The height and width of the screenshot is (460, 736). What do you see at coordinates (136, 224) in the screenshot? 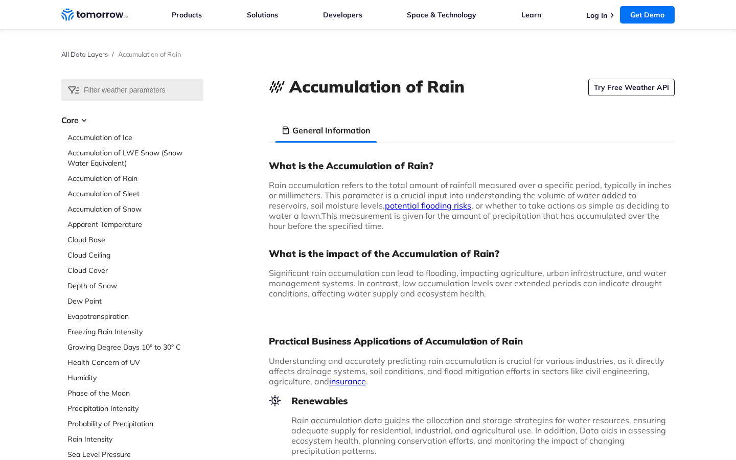
I see `a: Apparent Temperature` at bounding box center [136, 224].